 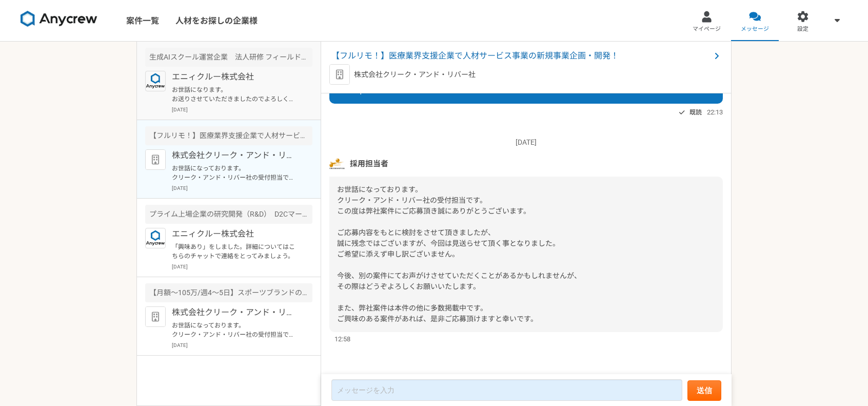 What do you see at coordinates (707, 29) in the screenshot?
I see `span: マイページ` at bounding box center [707, 29].